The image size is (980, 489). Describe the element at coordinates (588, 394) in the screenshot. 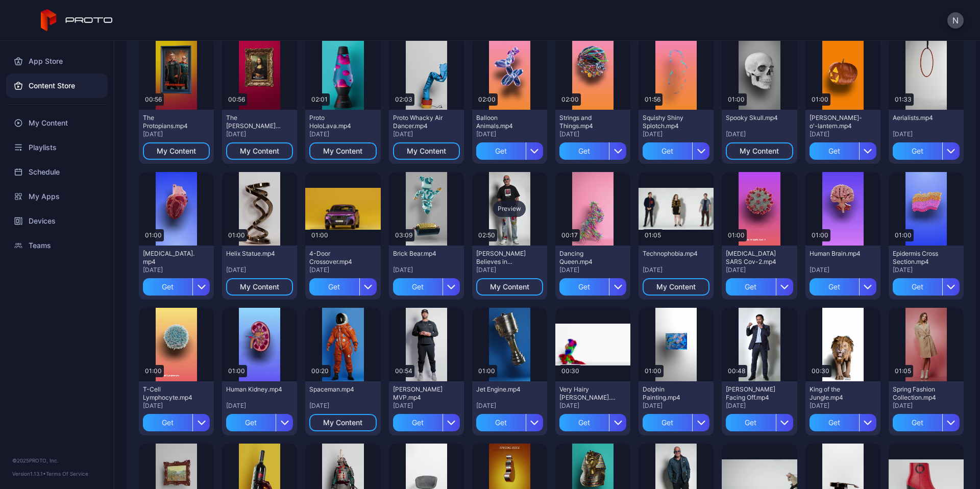

I see `div: Very Hairy Jerry.mp4` at that location.